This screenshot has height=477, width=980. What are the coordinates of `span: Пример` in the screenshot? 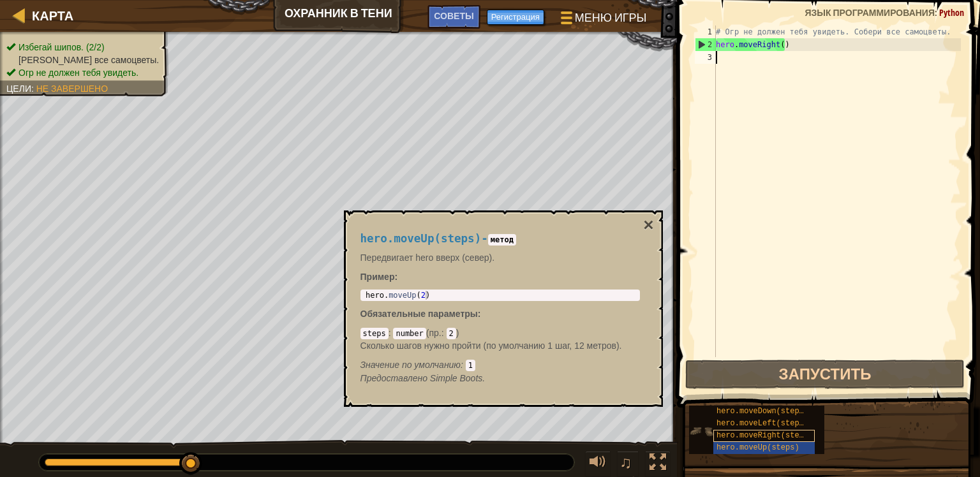 It's located at (377, 277).